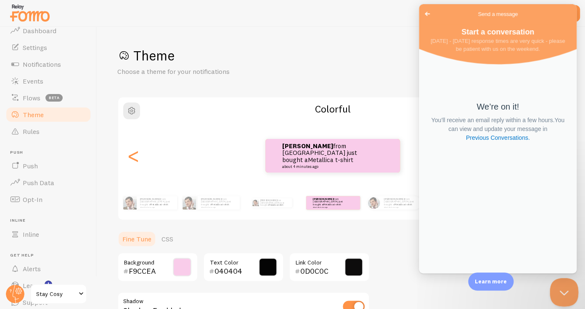  I want to click on span: Go back, so click(8, 10).